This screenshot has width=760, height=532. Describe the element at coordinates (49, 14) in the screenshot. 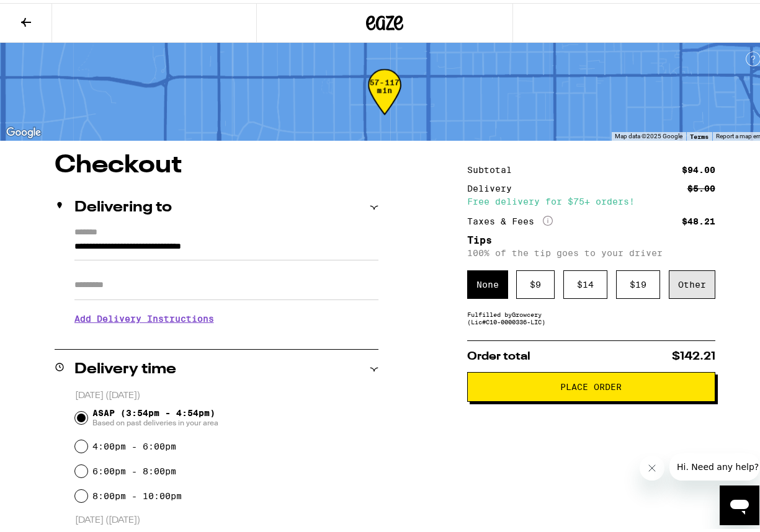

I see `span: Hi. Need any help?` at that location.